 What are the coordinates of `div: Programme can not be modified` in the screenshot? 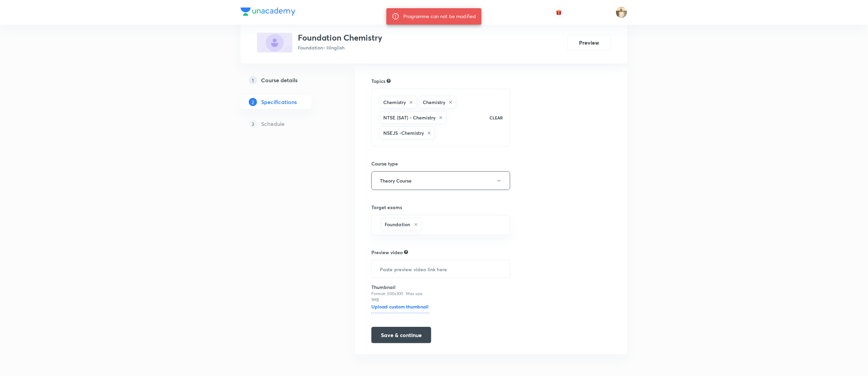 It's located at (439, 16).